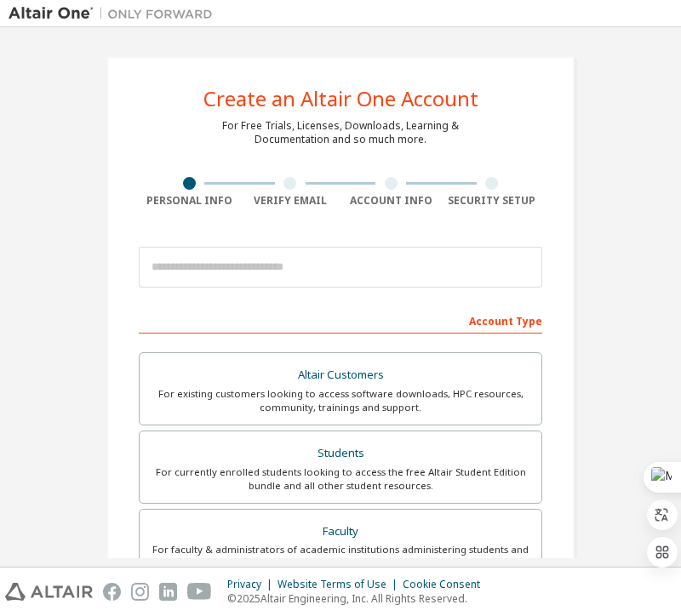 The width and height of the screenshot is (681, 616). Describe the element at coordinates (167, 592) in the screenshot. I see `img: linkedin.svg` at that location.